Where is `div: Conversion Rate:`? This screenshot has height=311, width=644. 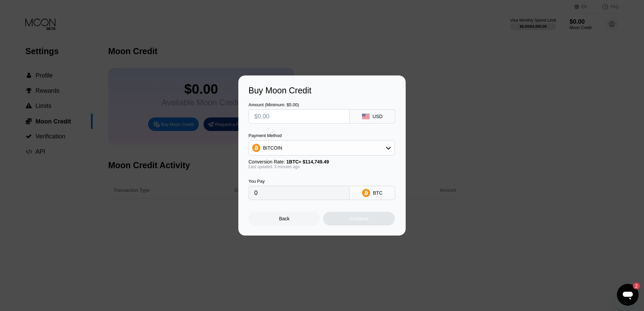 div: Conversion Rate: is located at coordinates (321, 162).